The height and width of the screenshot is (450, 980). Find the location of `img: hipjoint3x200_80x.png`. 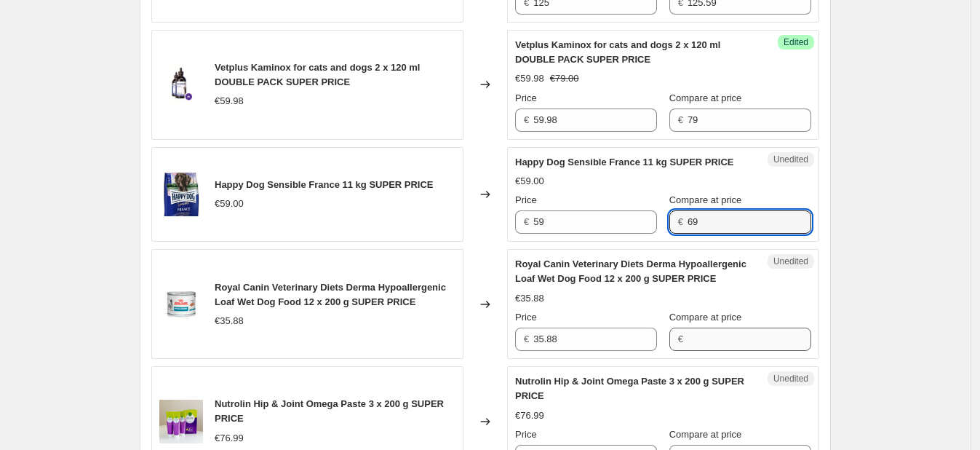

img: hipjoint3x200_80x.png is located at coordinates (181, 422).